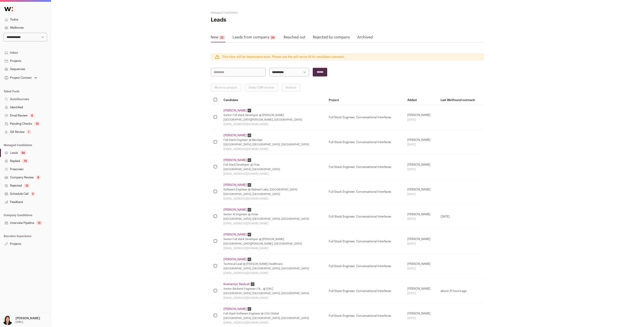 This screenshot has height=327, width=644. Describe the element at coordinates (273, 214) in the screenshot. I see `div: Senior AI Engineer @ Arine` at that location.